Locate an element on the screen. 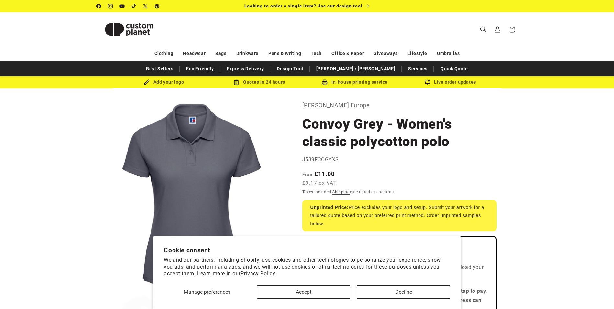 This screenshot has width=614, height=309. img: Brush Icon is located at coordinates (147, 82).